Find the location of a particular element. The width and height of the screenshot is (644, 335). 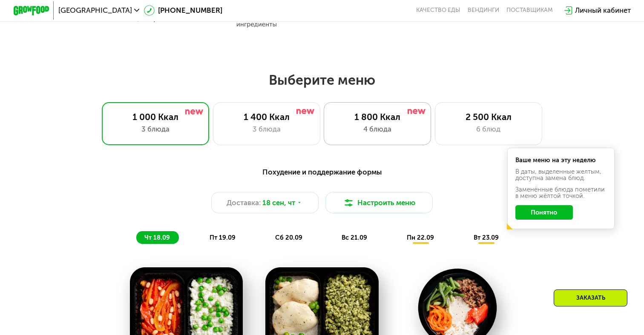

div: В даты, выделенные желтым, доступна замена блюд. is located at coordinates (560, 174).